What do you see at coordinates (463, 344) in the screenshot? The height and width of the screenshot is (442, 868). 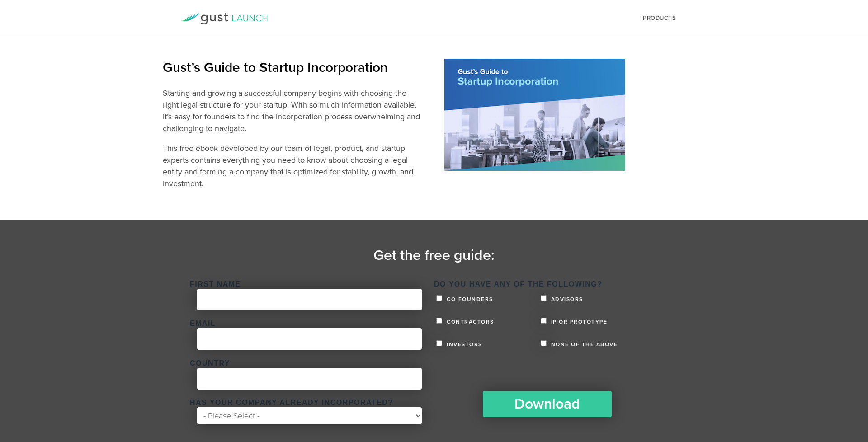 I see `span: Investors` at bounding box center [463, 344].